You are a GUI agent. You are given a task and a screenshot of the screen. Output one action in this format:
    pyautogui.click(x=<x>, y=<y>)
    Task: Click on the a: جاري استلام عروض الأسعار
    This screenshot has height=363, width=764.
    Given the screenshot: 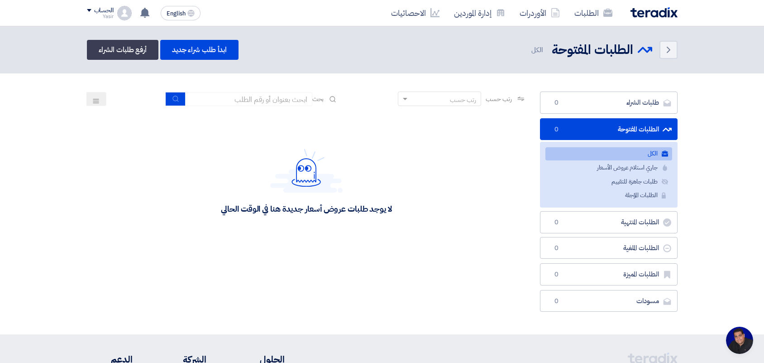 What is the action you would take?
    pyautogui.click(x=609, y=168)
    